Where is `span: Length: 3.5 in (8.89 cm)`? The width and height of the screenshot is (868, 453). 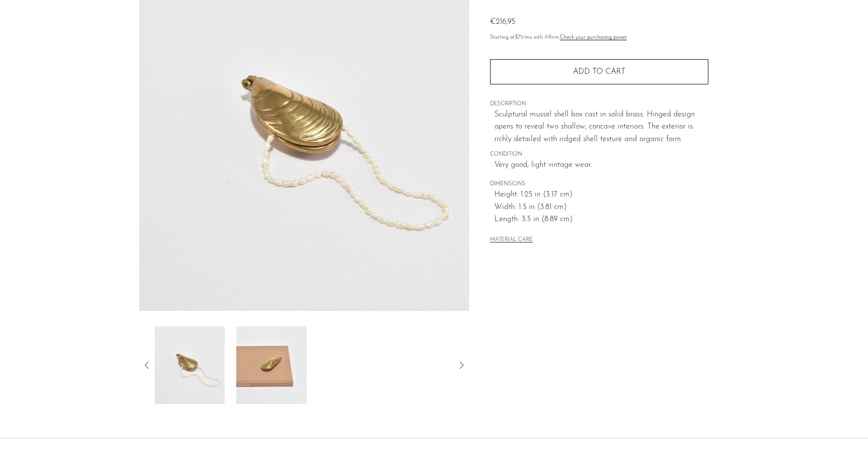
span: Length: 3.5 in (8.89 cm) is located at coordinates (601, 220).